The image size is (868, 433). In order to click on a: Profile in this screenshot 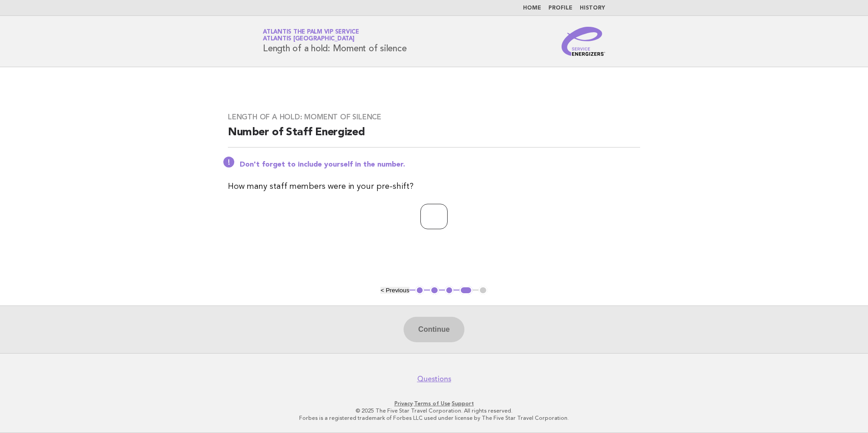, I will do `click(560, 8)`.